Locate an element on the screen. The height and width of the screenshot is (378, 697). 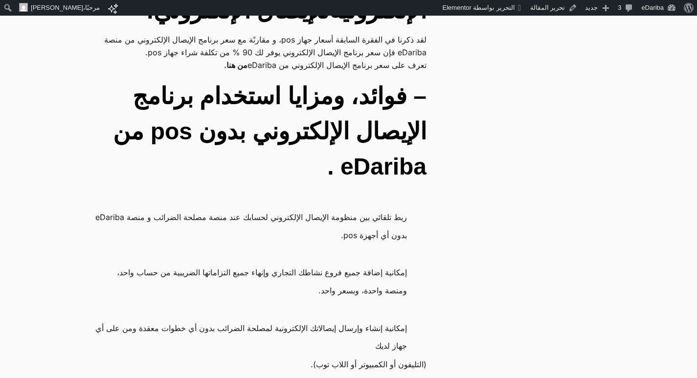
span: إمكانية إنشاء وإرسال إيصالاتك الإلكترونية لمصلحة الضرائب بدون أي خطوات معقدة ومن على أي جهاز لديك is located at coordinates (251, 338).